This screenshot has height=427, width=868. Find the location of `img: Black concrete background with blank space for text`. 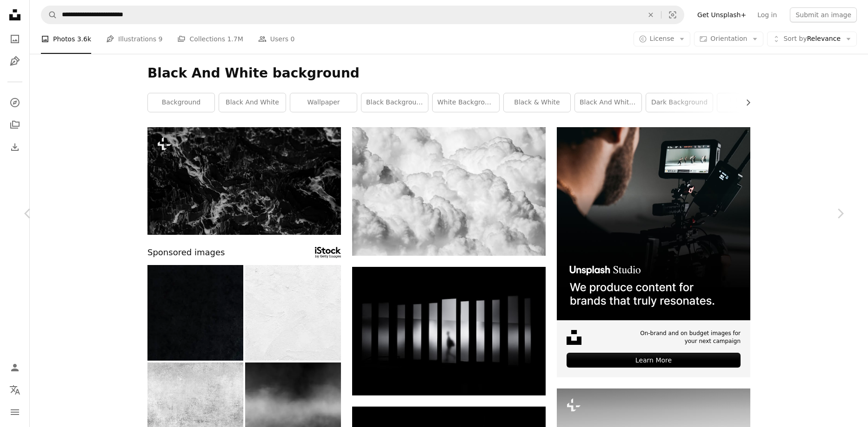

img: Black concrete background with blank space for text is located at coordinates (195, 313).